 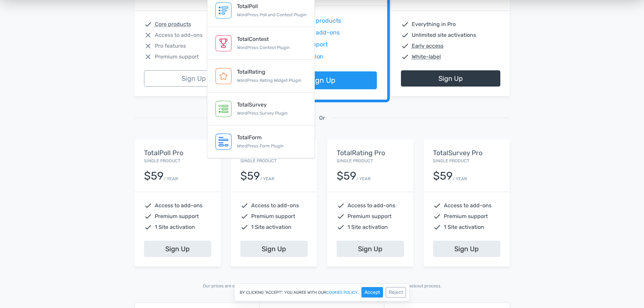 What do you see at coordinates (261, 43) in the screenshot?
I see `a: TotalContest WordPress Contest Plugin` at bounding box center [261, 43].